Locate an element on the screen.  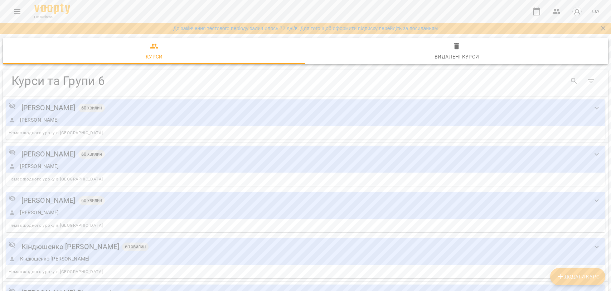
h4: Курси та Групи 6 is located at coordinates (173, 81).